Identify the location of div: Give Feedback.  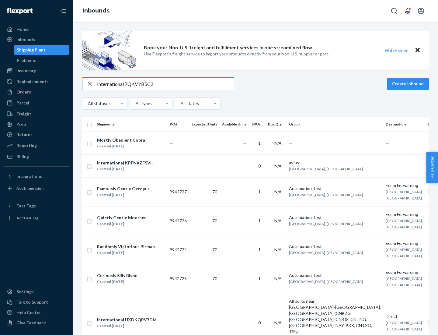
(31, 323).